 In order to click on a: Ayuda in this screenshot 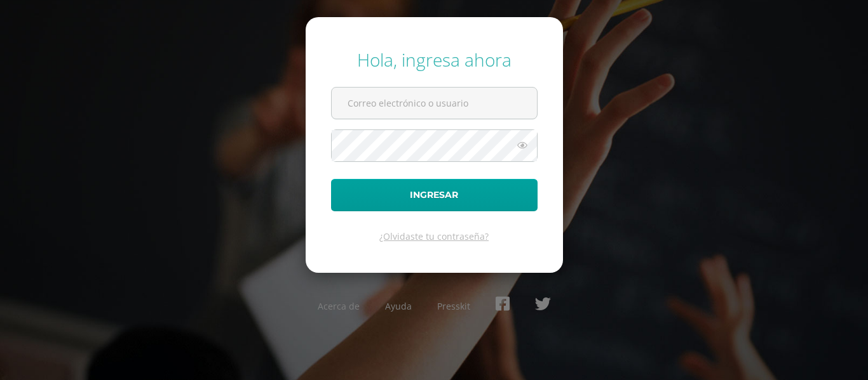, I will do `click(399, 306)`.